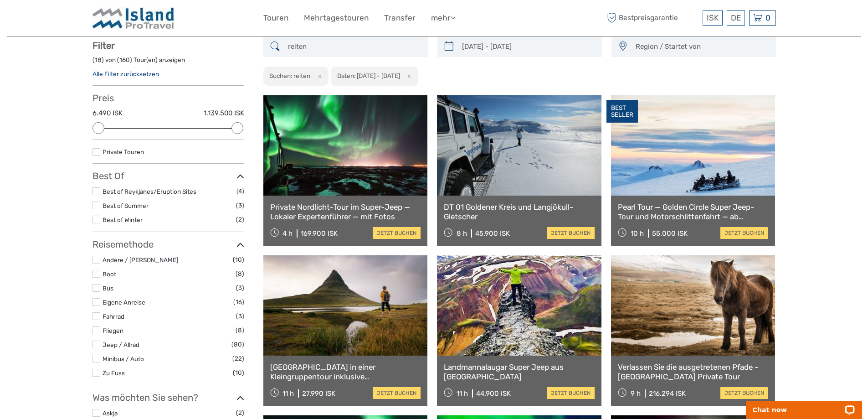 This screenshot has width=868, height=419. What do you see at coordinates (110, 413) in the screenshot?
I see `a: Askja` at bounding box center [110, 413].